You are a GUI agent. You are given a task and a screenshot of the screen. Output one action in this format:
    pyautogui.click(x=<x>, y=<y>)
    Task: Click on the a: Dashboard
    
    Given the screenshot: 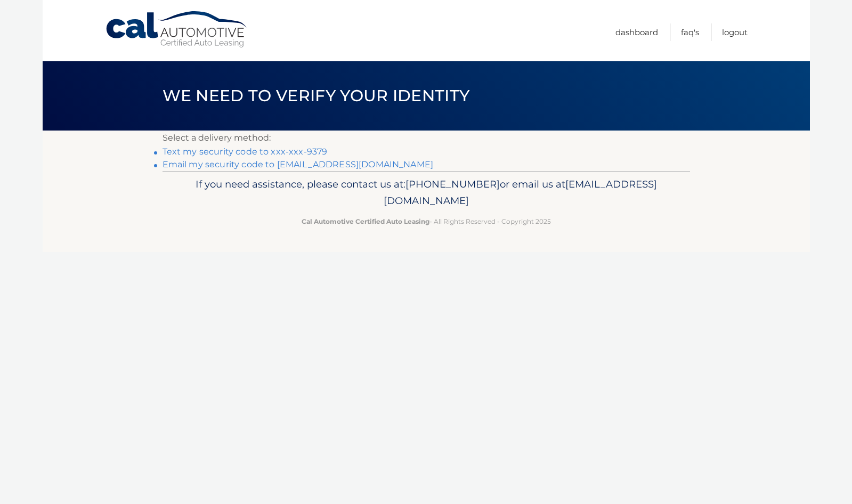 What is the action you would take?
    pyautogui.click(x=636, y=32)
    